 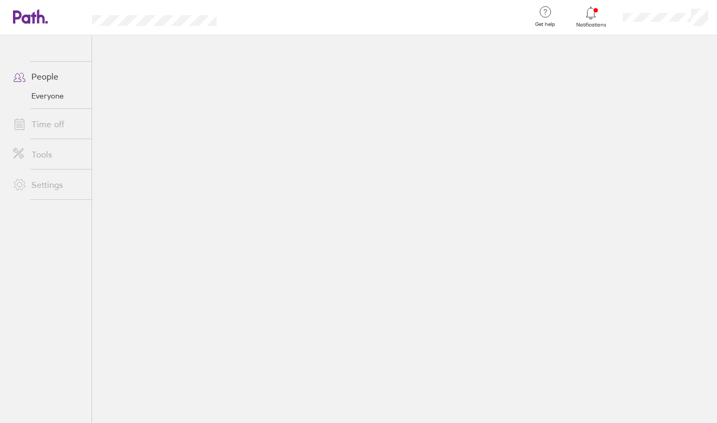 I want to click on a: Time off, so click(x=48, y=124).